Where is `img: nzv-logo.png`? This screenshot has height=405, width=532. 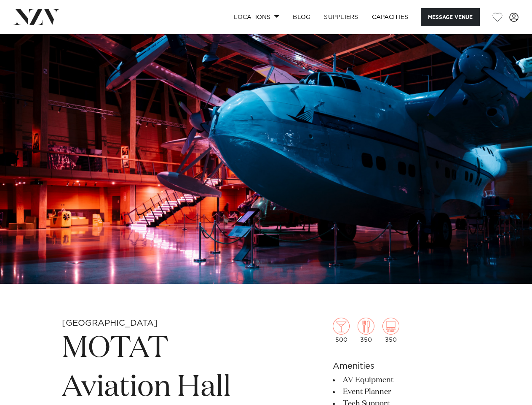 img: nzv-logo.png is located at coordinates (36, 17).